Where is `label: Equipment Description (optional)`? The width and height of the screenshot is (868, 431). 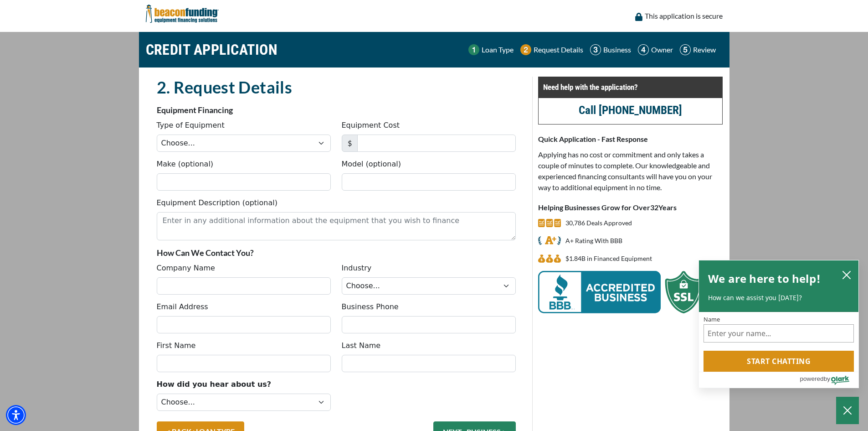 label: Equipment Description (optional) is located at coordinates (217, 203).